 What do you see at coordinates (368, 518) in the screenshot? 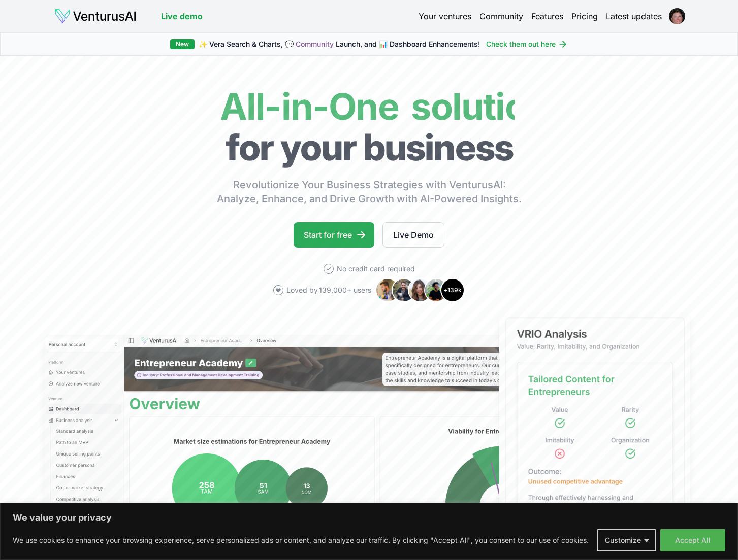
I see `p: We value your privacy` at bounding box center [368, 518].